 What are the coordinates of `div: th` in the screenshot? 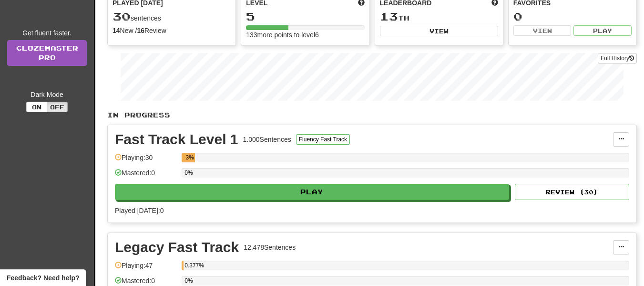 It's located at (439, 17).